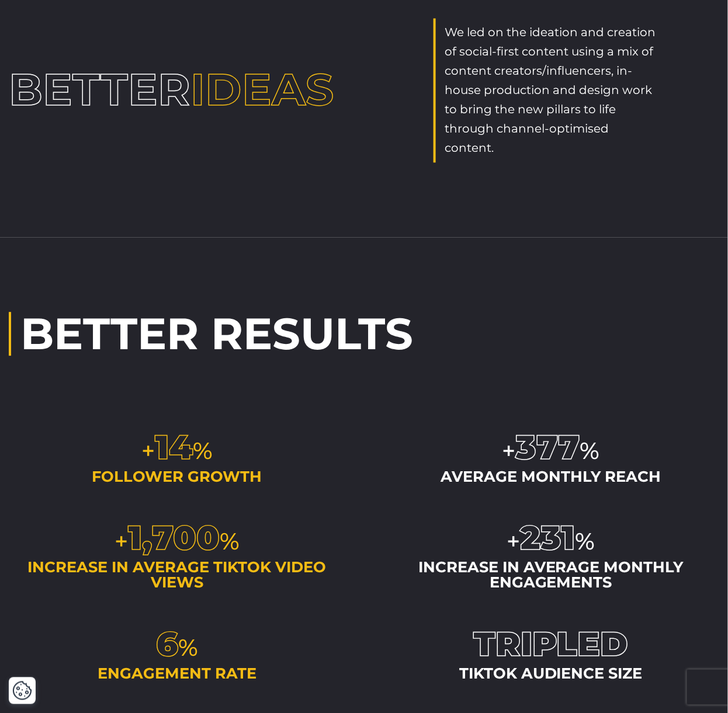 The image size is (728, 713). I want to click on div: average monthly reach, so click(551, 476).